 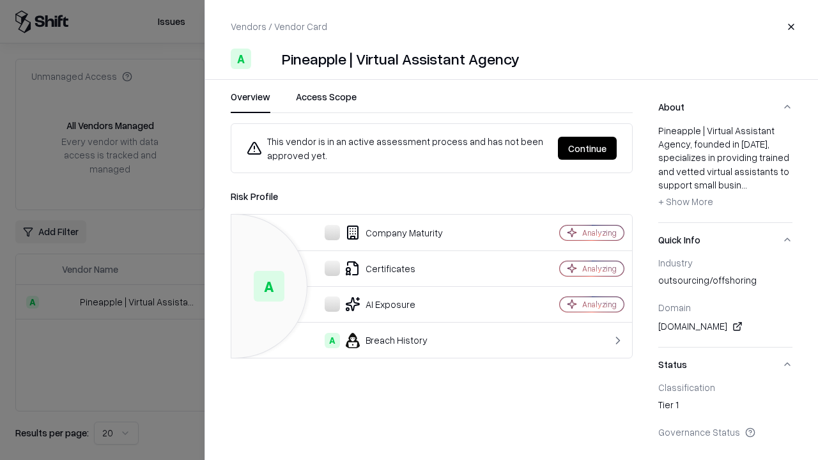 What do you see at coordinates (725, 262) in the screenshot?
I see `div: Industry` at bounding box center [725, 262].